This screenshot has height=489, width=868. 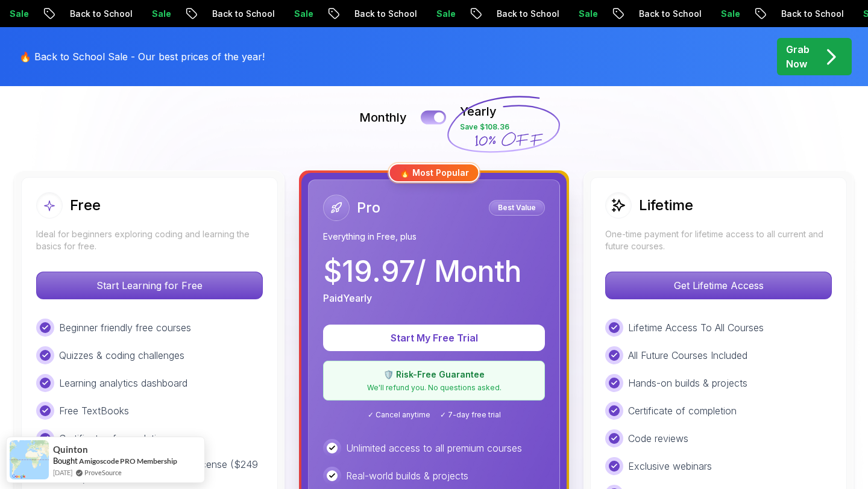 I want to click on p: We'll refund you. No questions asked., so click(x=434, y=388).